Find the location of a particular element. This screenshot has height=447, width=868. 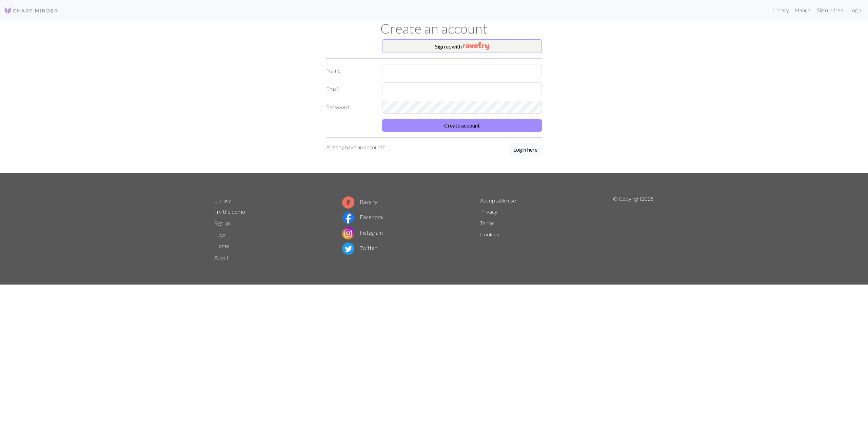

img: Twitter logo is located at coordinates (348, 248).